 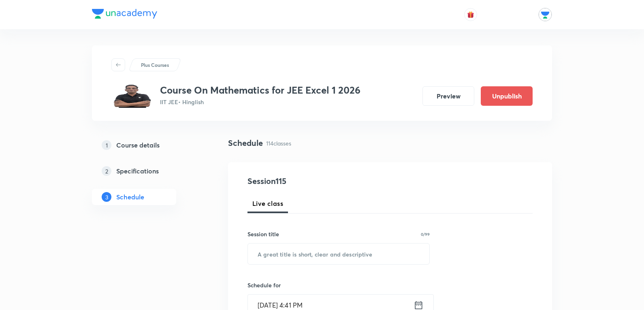 What do you see at coordinates (125, 14) in the screenshot?
I see `a: Company Logo` at bounding box center [125, 14].